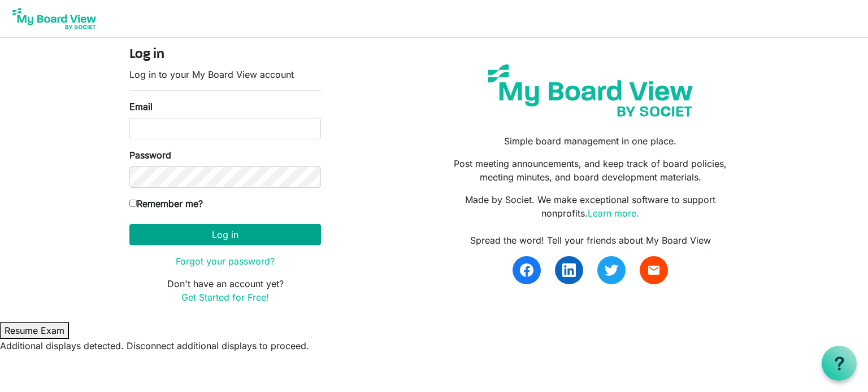 The image size is (868, 392). Describe the element at coordinates (591, 240) in the screenshot. I see `div: Spread the word! Tell your friends about My Board View` at that location.